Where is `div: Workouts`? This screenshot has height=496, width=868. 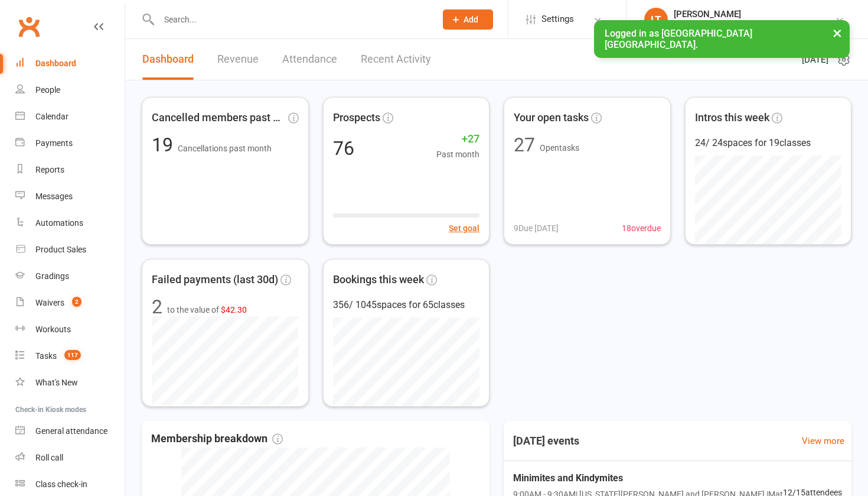
div: Workouts is located at coordinates (53, 329).